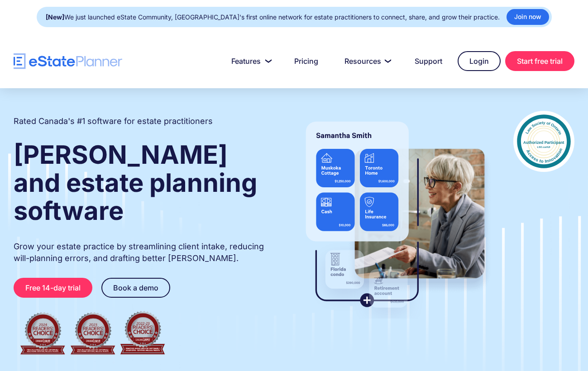 Image resolution: width=588 pixels, height=371 pixels. I want to click on a: Start free trial, so click(540, 61).